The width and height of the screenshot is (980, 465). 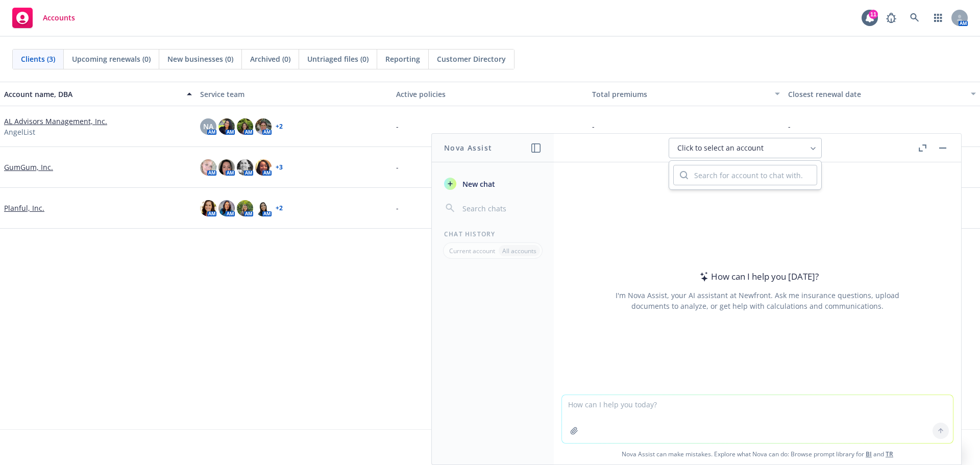 What do you see at coordinates (493, 234) in the screenshot?
I see `div: Chat History` at bounding box center [493, 234].